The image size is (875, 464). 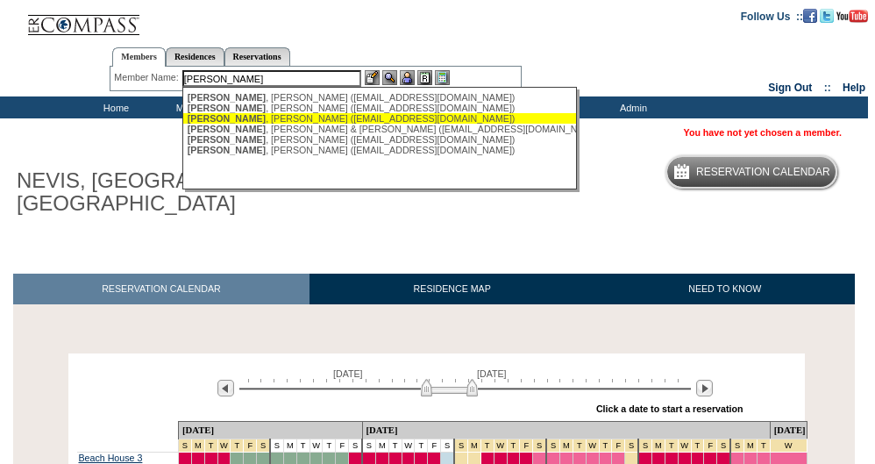 What do you see at coordinates (195, 56) in the screenshot?
I see `a: Residences` at bounding box center [195, 56].